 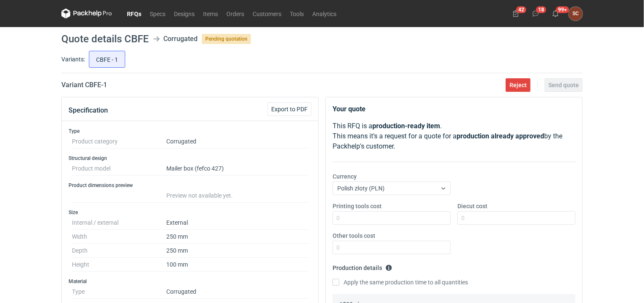 I want to click on a: RFQs, so click(x=134, y=14).